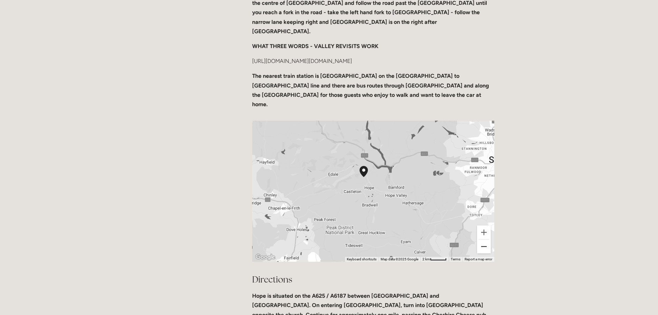 This screenshot has width=658, height=315. Describe the element at coordinates (484, 246) in the screenshot. I see `button: Zoom out` at that location.